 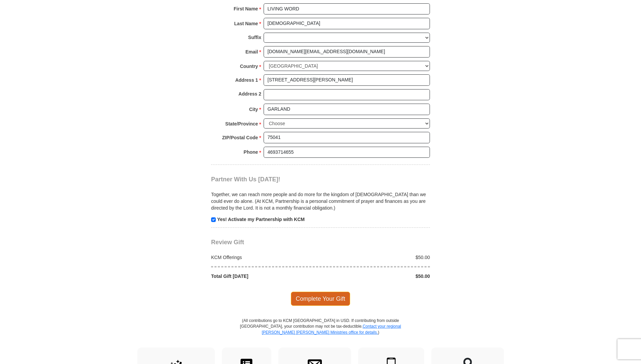 I want to click on strong: State/Province, so click(x=242, y=124).